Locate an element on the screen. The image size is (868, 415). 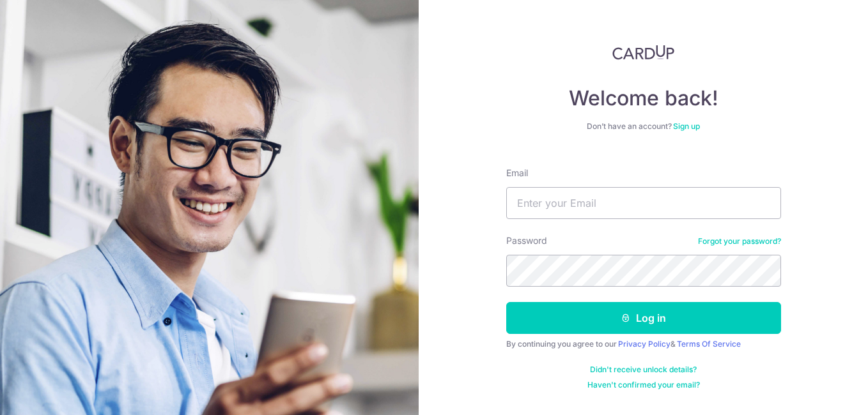
a: Sign up is located at coordinates (686, 126).